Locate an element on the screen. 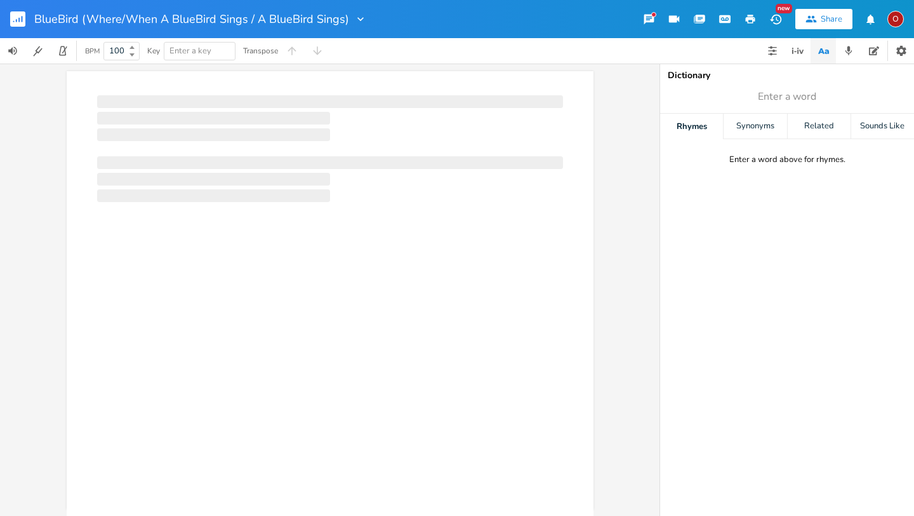  div: Dictionary is located at coordinates (787, 76).